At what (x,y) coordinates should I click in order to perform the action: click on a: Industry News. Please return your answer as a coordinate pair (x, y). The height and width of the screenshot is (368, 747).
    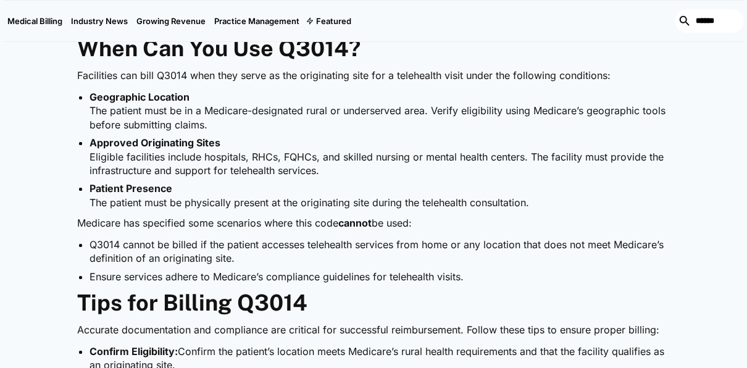
    Looking at the image, I should click on (99, 21).